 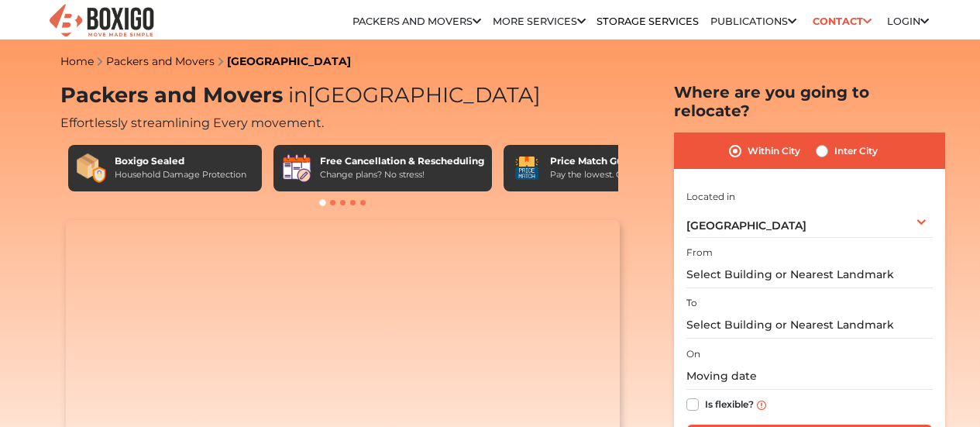 I want to click on h1: Packers and Movers, so click(x=343, y=95).